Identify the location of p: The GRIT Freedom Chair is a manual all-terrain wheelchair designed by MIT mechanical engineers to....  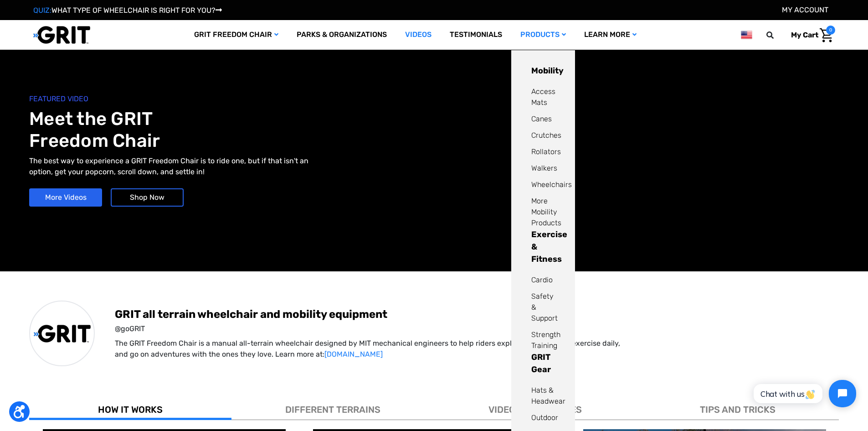
(368, 349).